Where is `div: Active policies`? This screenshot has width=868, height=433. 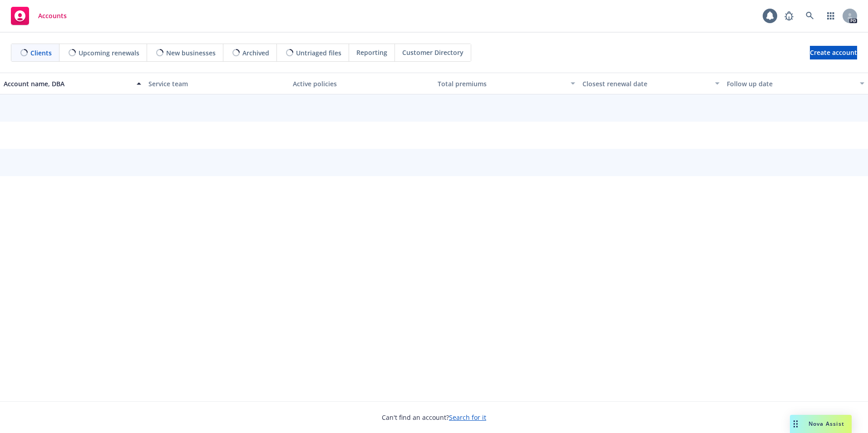 div: Active policies is located at coordinates (361, 84).